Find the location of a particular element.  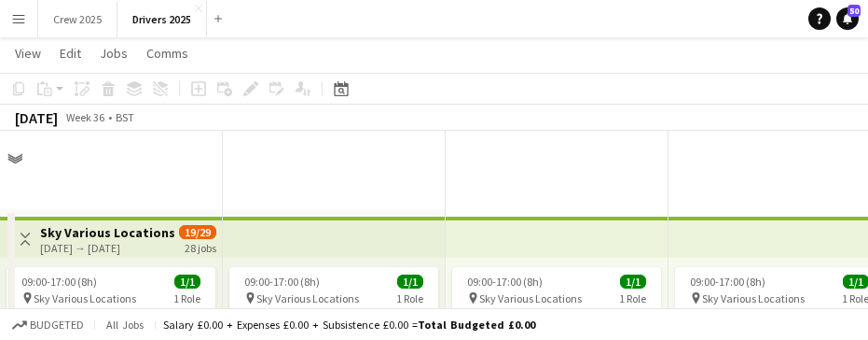

span: Edit is located at coordinates (70, 53).